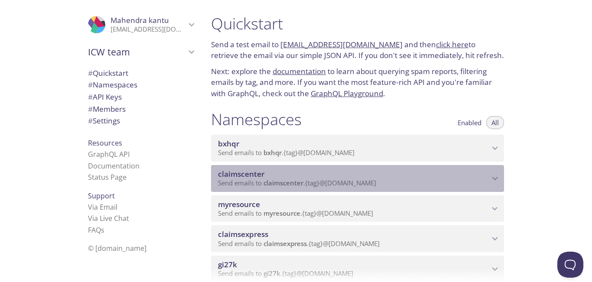 The image size is (592, 282). Describe the element at coordinates (495, 123) in the screenshot. I see `button: All` at that location.